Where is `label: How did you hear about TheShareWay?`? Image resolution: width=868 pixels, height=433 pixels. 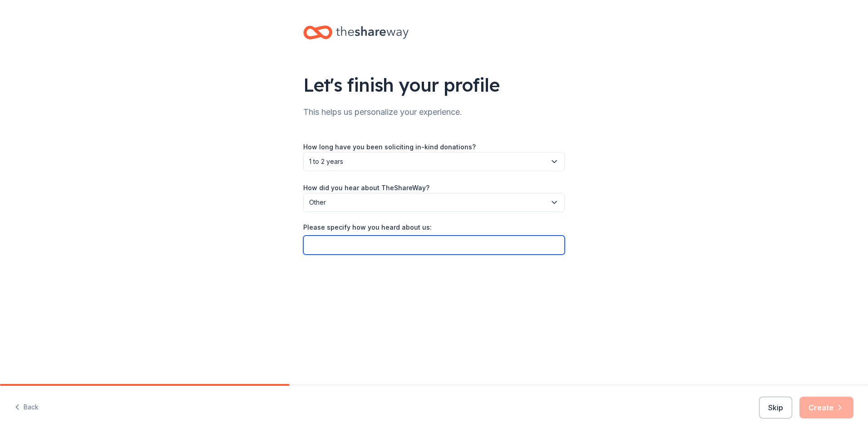 label: How did you hear about TheShareWay? is located at coordinates (367, 188).